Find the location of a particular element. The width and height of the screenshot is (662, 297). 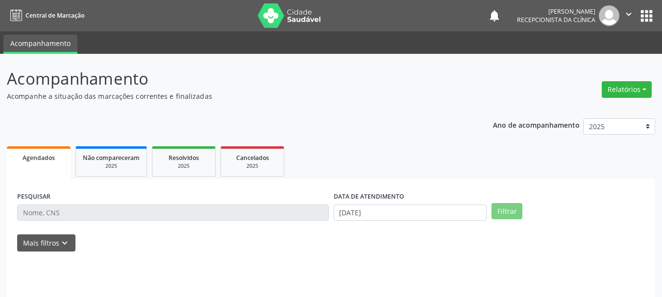

button: apps is located at coordinates (646, 16).